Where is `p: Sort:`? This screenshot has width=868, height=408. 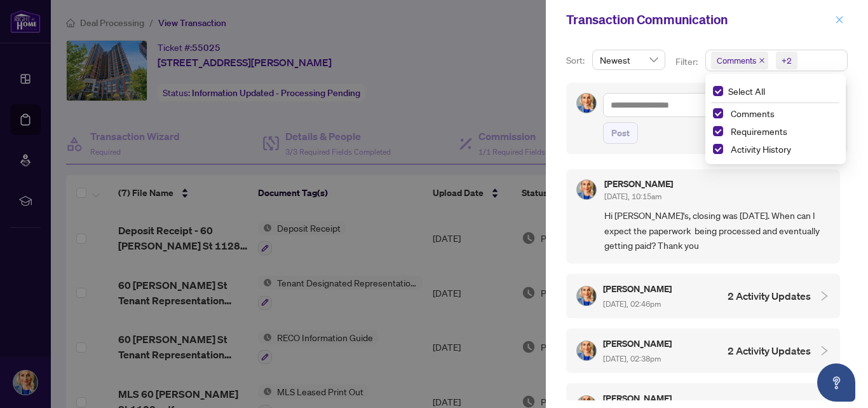
p: Sort: is located at coordinates (576, 60).